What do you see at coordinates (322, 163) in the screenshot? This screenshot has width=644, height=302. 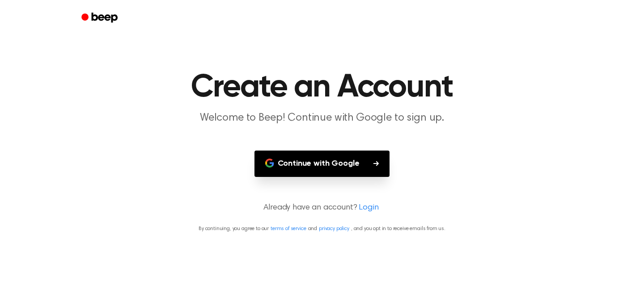 I see `button: Continue with Google` at bounding box center [322, 163].